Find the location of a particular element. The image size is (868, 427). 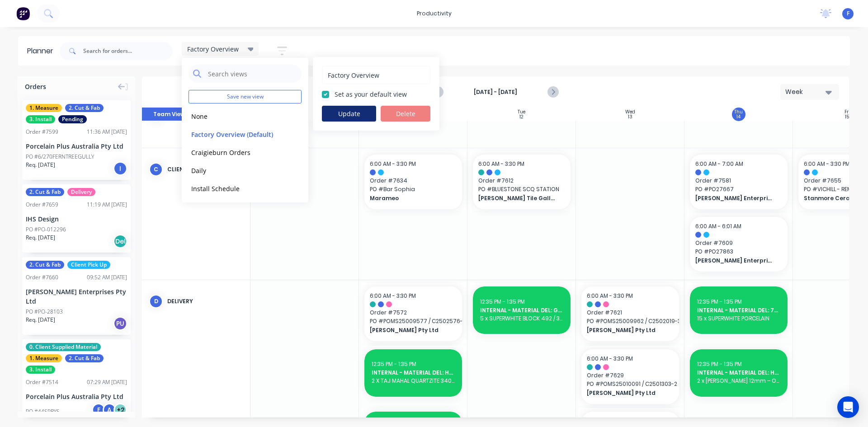

div: 14 is located at coordinates (738, 117).